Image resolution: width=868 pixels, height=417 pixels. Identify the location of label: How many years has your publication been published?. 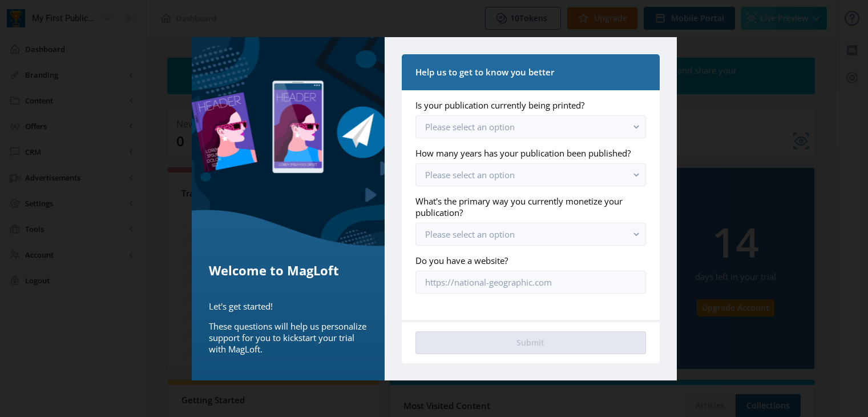
(525, 153).